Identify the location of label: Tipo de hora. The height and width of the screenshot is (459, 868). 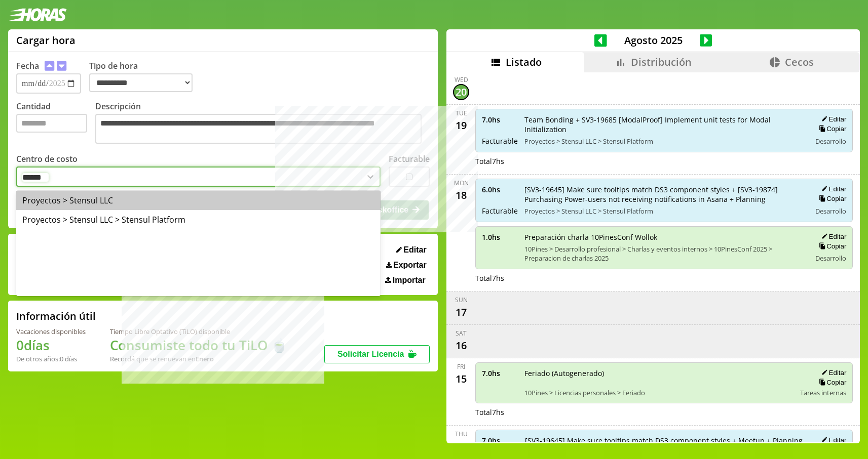
(145, 77).